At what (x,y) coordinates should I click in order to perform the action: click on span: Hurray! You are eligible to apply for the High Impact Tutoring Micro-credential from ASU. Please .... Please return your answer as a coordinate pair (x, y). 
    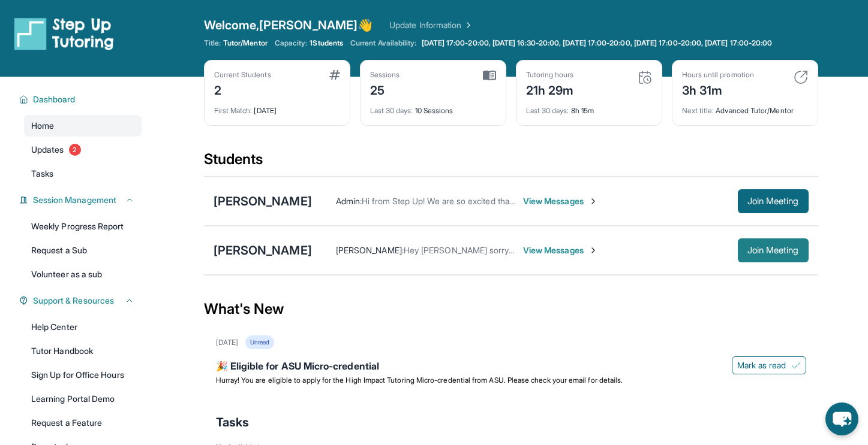
    Looking at the image, I should click on (419, 380).